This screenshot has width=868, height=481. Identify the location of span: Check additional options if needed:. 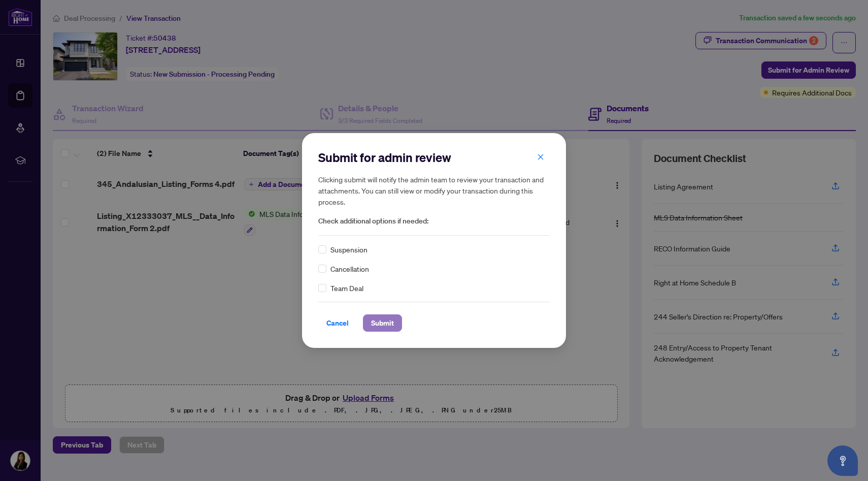
(434, 221).